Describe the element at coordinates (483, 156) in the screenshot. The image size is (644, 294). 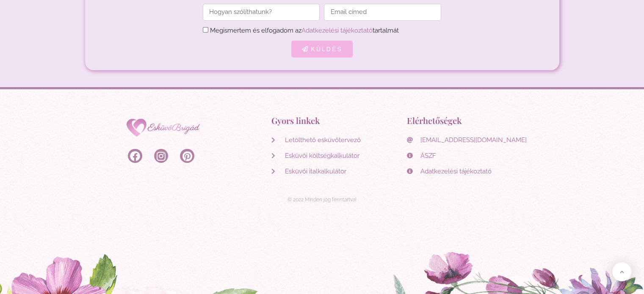
I see `a: ÁSZF` at that location.